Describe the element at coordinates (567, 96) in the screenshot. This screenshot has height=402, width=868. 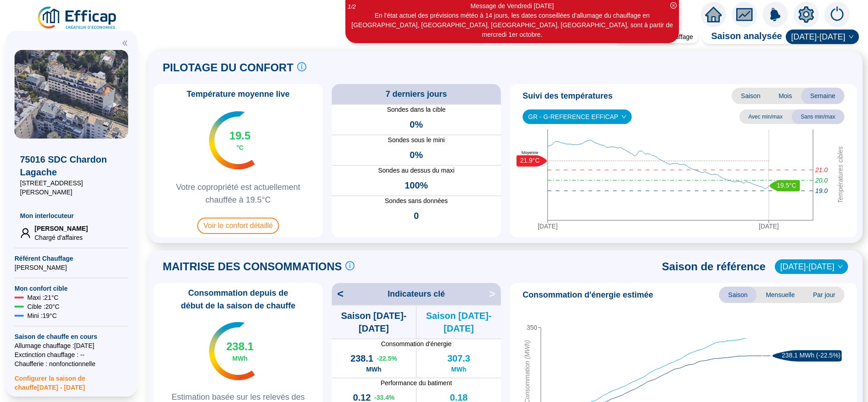
I see `span: Suivi des températures` at that location.